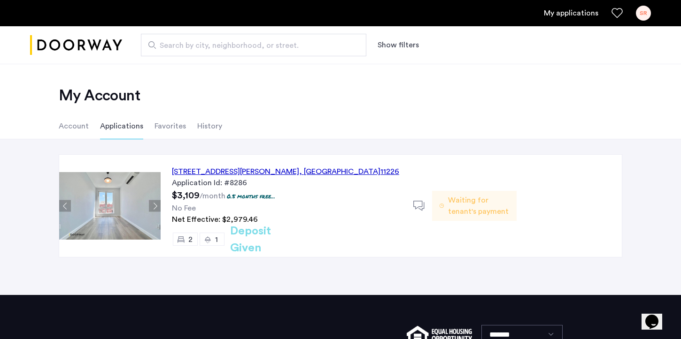  What do you see at coordinates (571, 13) in the screenshot?
I see `a: My application` at bounding box center [571, 13].